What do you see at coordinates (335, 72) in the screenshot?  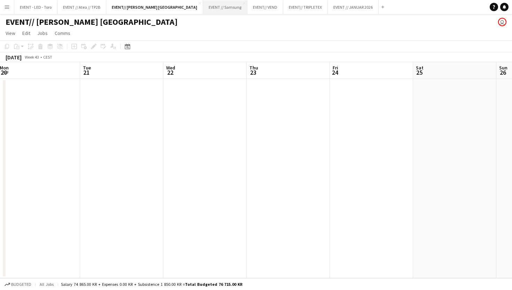 I see `span: 24` at bounding box center [335, 72].